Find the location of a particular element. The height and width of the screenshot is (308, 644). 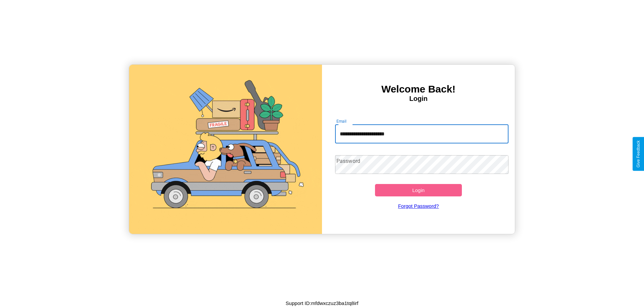

p: Support ID: mfdwxczuz3ba1tq8irf is located at coordinates (322, 303).